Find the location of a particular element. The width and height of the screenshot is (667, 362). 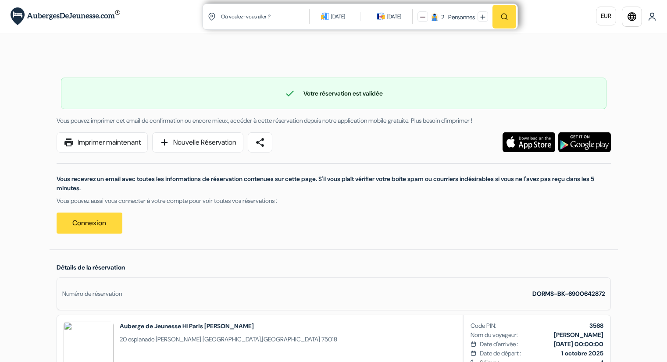

span: print is located at coordinates (69, 143).